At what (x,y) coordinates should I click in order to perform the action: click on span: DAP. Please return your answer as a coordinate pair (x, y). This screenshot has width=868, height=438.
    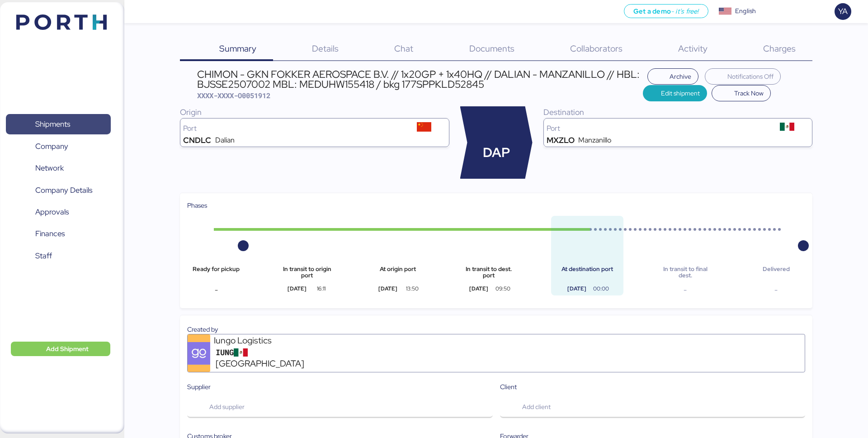
    Looking at the image, I should click on (497, 152).